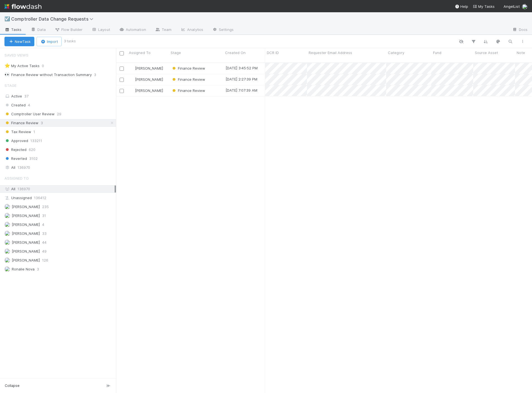  What do you see at coordinates (437, 53) in the screenshot?
I see `span: Fund` at bounding box center [437, 53].